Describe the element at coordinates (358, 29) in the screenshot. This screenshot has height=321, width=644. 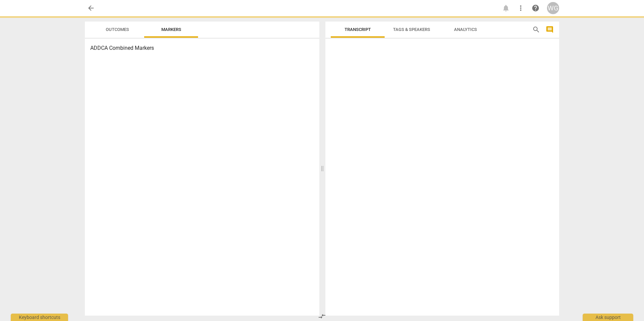
I see `span: Transcript` at that location.